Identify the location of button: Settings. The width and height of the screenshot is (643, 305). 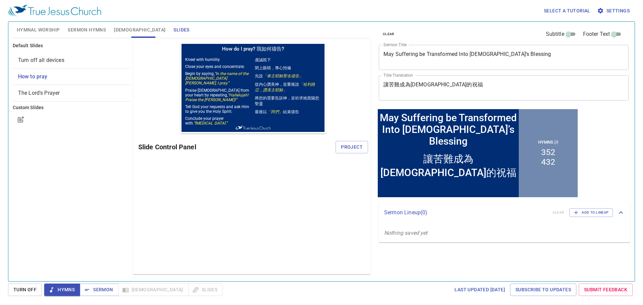
(614, 11).